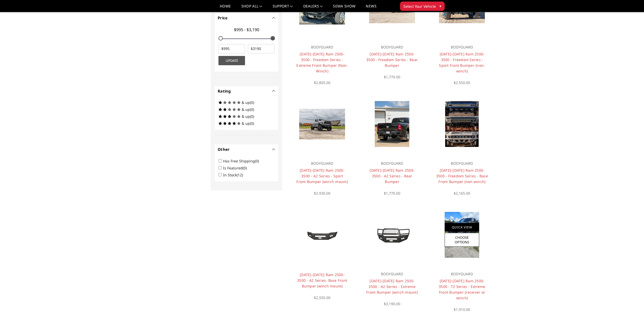 This screenshot has width=644, height=331. Describe the element at coordinates (246, 149) in the screenshot. I see `h4: Other` at that location.